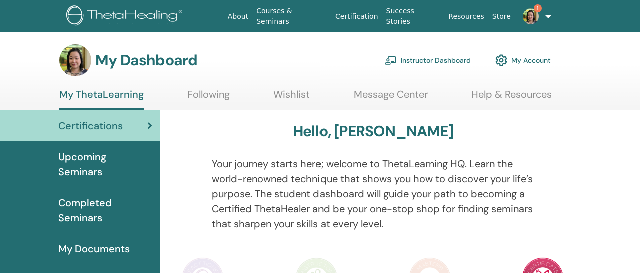 This screenshot has width=640, height=273. Describe the element at coordinates (105, 210) in the screenshot. I see `span: Completed Seminars` at that location.